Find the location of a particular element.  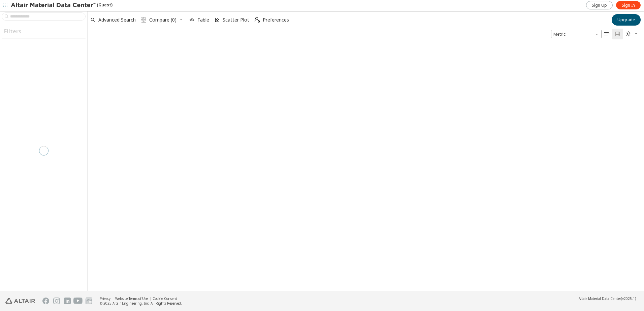

a: Sign Up is located at coordinates (599, 5).